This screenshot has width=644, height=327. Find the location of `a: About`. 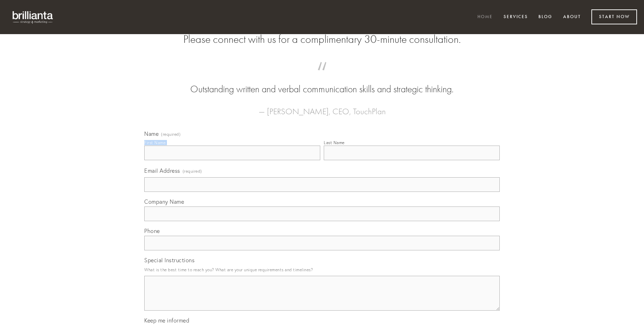

a: About is located at coordinates (572, 17).